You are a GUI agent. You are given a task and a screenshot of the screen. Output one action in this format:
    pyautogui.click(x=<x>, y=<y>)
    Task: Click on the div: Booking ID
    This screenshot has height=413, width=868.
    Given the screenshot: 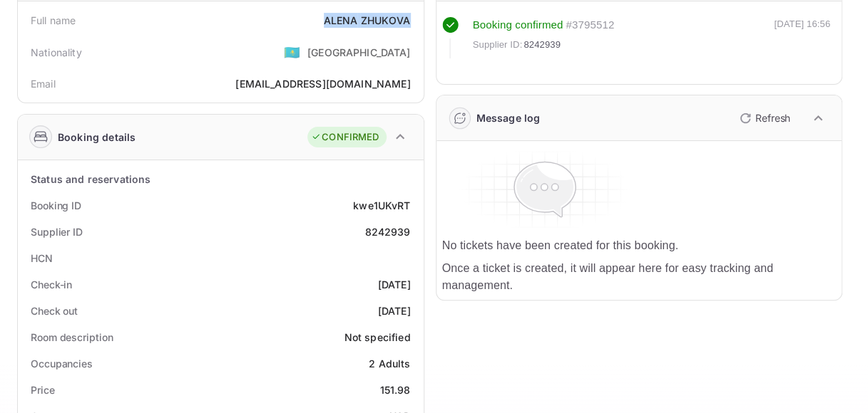 What is the action you would take?
    pyautogui.click(x=56, y=205)
    